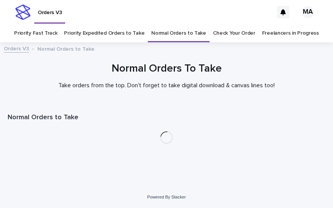  What do you see at coordinates (179, 33) in the screenshot?
I see `a: Normal Orders to Take` at bounding box center [179, 33].